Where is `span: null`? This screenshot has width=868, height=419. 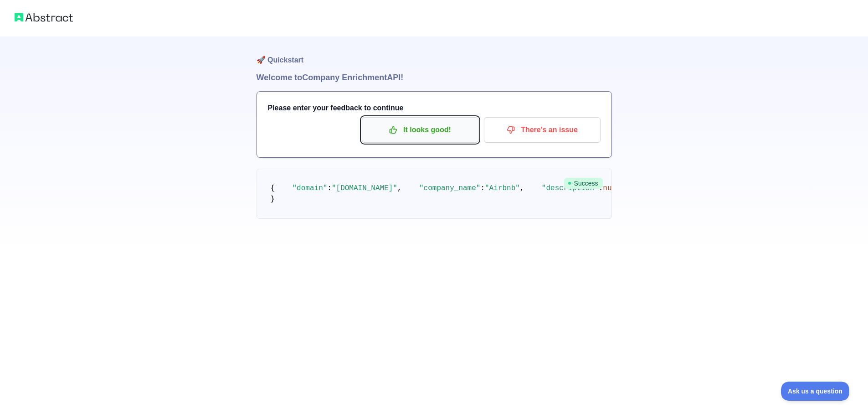
span: null is located at coordinates (612, 189).